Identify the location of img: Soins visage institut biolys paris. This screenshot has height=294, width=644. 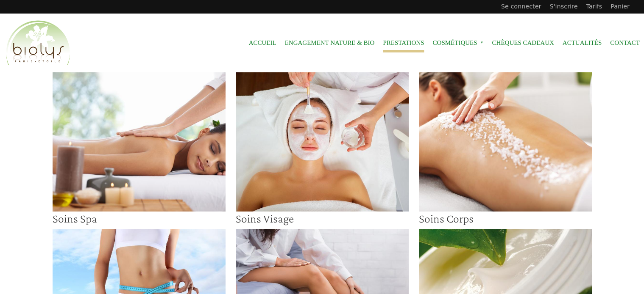
(322, 141).